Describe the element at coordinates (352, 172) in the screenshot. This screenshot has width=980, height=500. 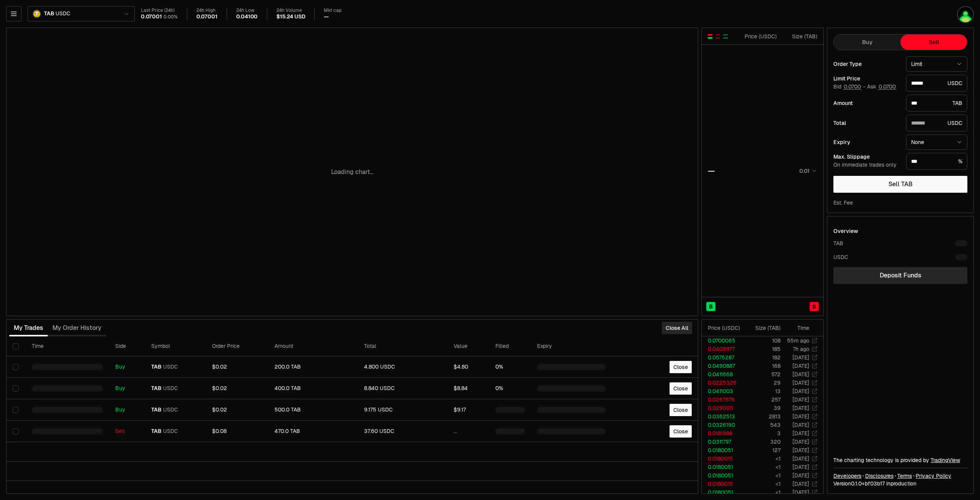
I see `p: Loading chart...` at that location.